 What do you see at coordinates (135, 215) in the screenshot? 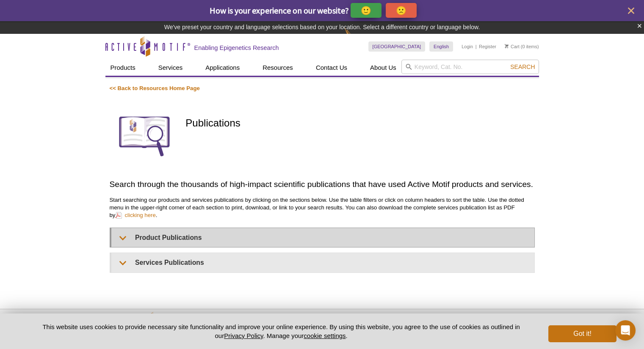
I see `a: clicking here` at bounding box center [135, 215].